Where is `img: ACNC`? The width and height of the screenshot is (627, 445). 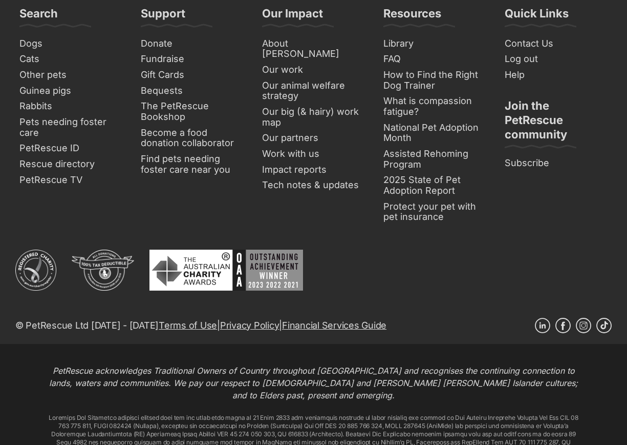 img: ACNC is located at coordinates (36, 270).